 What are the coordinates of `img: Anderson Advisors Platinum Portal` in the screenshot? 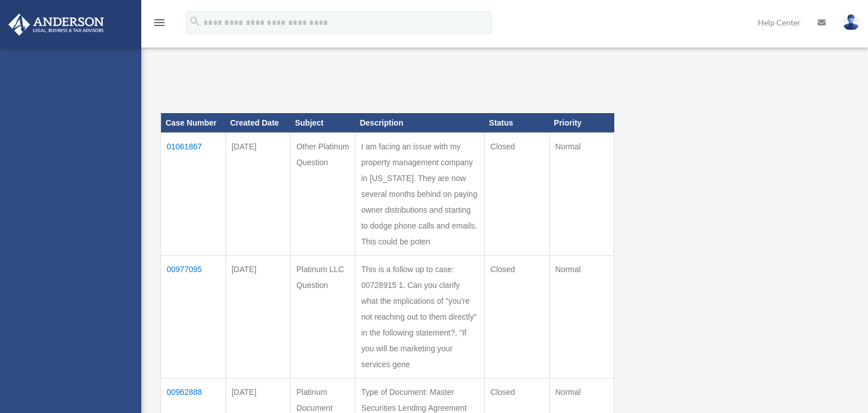 It's located at (56, 24).